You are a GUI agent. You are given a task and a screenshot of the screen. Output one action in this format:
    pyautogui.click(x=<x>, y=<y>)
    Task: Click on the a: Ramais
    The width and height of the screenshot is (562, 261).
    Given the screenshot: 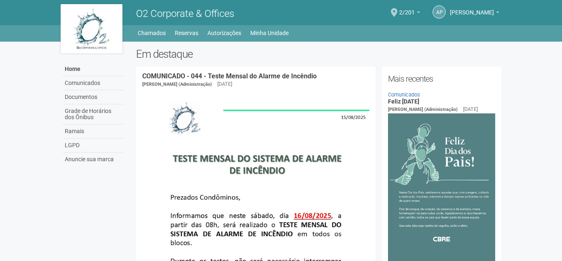 What is the action you would take?
    pyautogui.click(x=93, y=132)
    